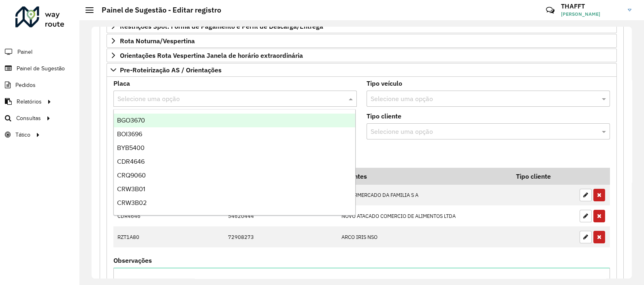 Image resolution: width=644 pixels, height=285 pixels. I want to click on td: 54620444, so click(280, 216).